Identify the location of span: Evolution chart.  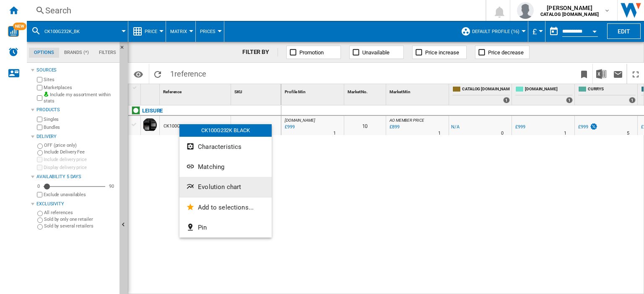
(219, 187).